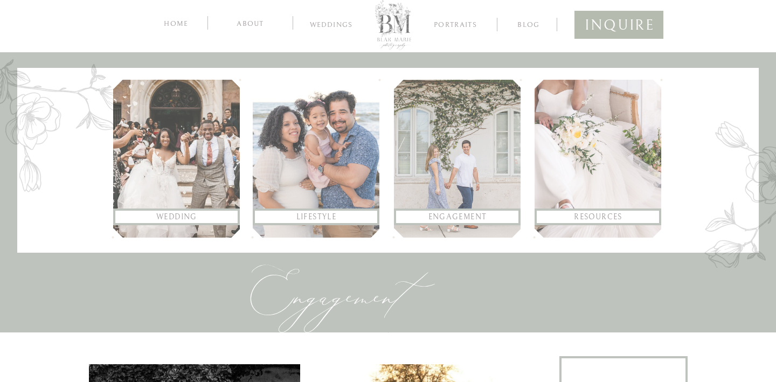 The image size is (776, 382). What do you see at coordinates (457, 217) in the screenshot?
I see `a: Engagement` at bounding box center [457, 217].